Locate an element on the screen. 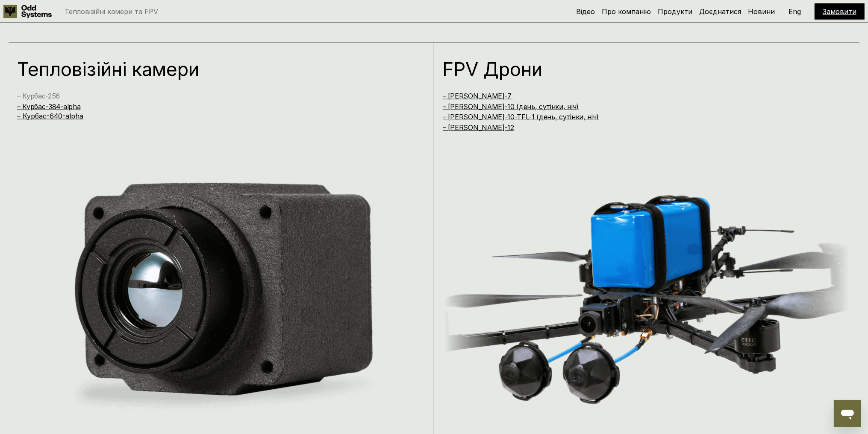  h1: Тепловізійні камери is located at coordinates (209, 69).